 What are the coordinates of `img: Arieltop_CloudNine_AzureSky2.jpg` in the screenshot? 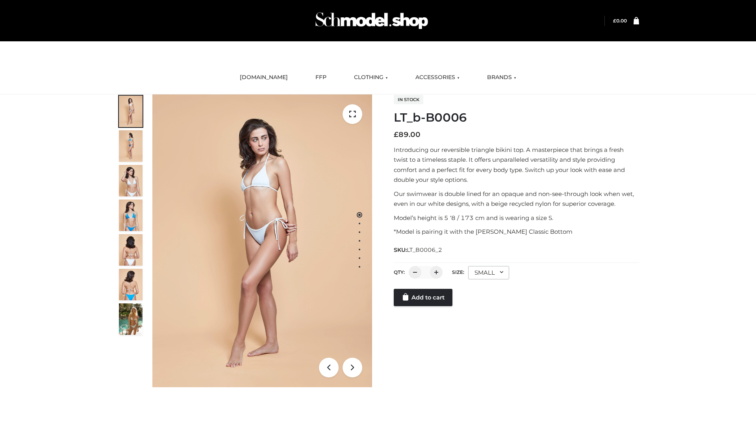 It's located at (131, 319).